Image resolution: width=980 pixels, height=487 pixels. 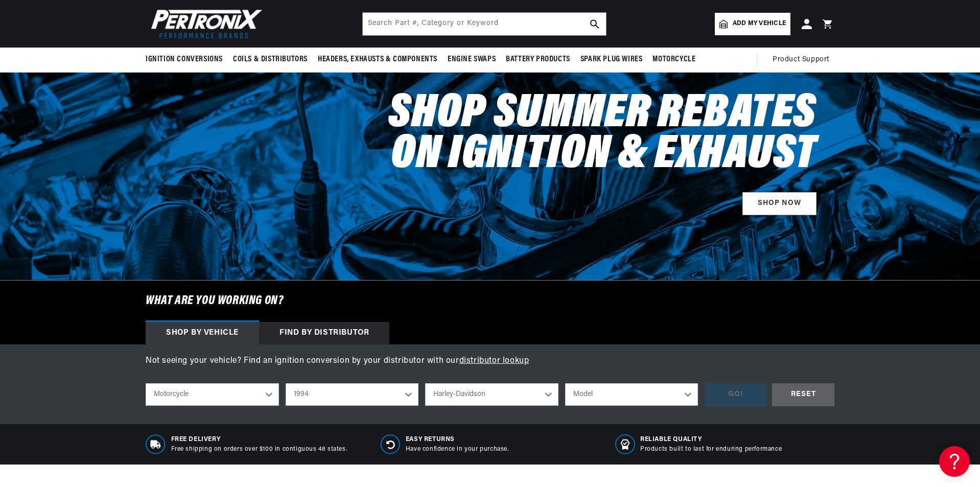 I want to click on span: Coils & Distributors, so click(x=270, y=59).